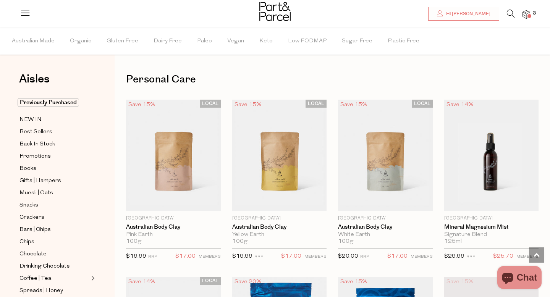  I want to click on span: Dairy Free, so click(168, 41).